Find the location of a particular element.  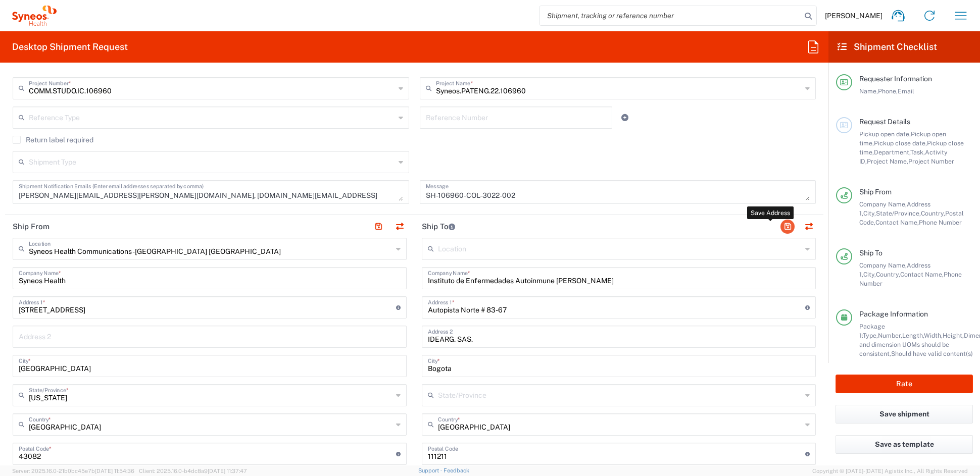

a: Support is located at coordinates (431, 471).